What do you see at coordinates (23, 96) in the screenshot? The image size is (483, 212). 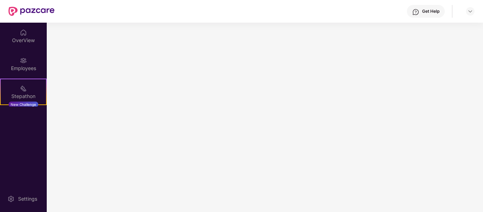 I see `div: Stepathon` at bounding box center [23, 96].